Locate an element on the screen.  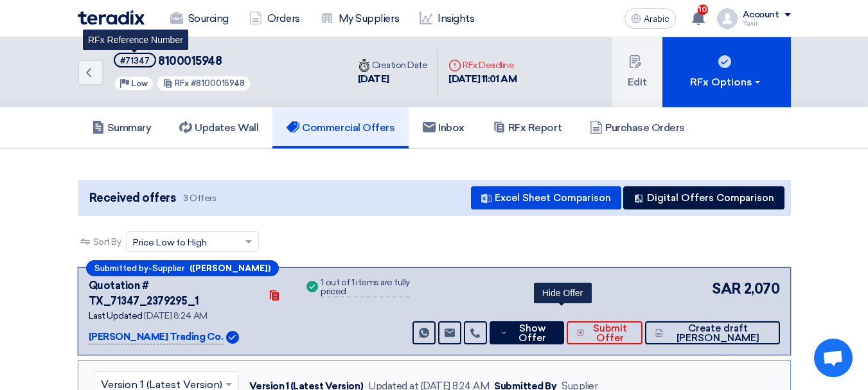
font: Received offers is located at coordinates (133, 198).